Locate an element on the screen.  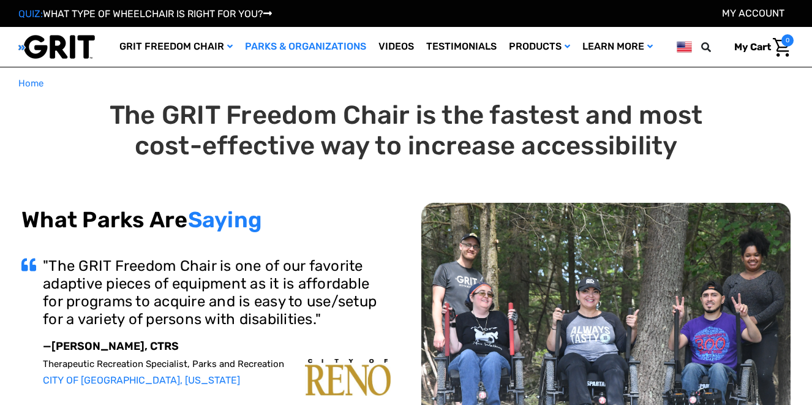
img: us.png is located at coordinates (684, 47).